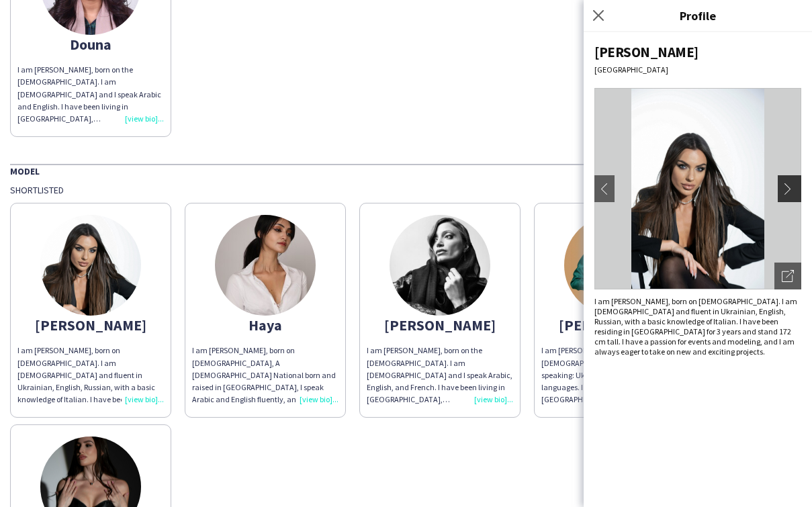  What do you see at coordinates (90, 44) in the screenshot?
I see `div: Douna` at bounding box center [90, 44].